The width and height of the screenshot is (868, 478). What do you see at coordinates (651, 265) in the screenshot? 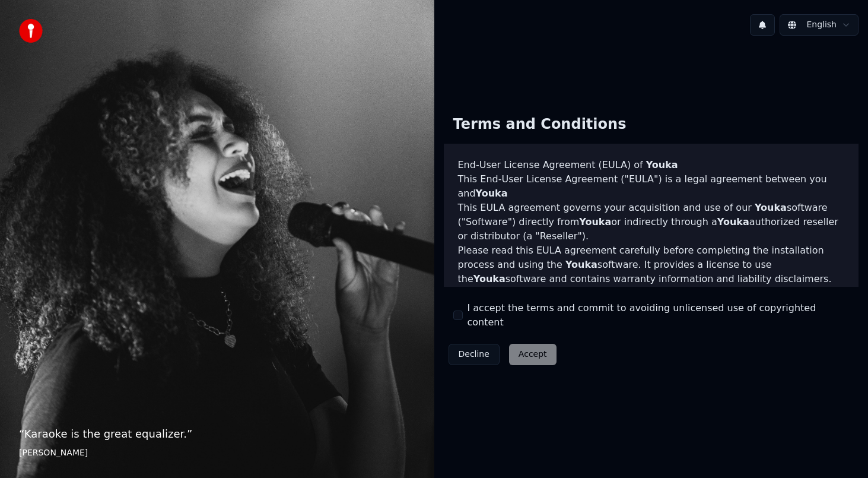
I see `p: Please read this EULA agreement carefully before completing the installation process and using th...` at bounding box center [651, 265].